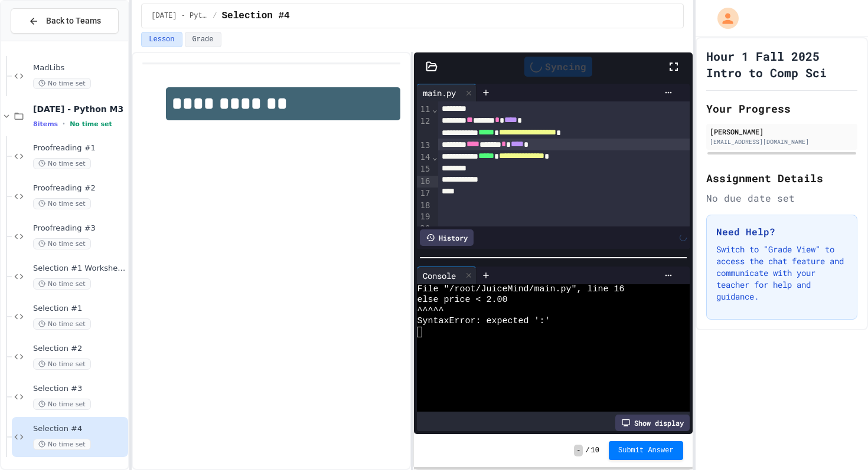 This screenshot has width=868, height=470. I want to click on span: Proofreading #2, so click(79, 188).